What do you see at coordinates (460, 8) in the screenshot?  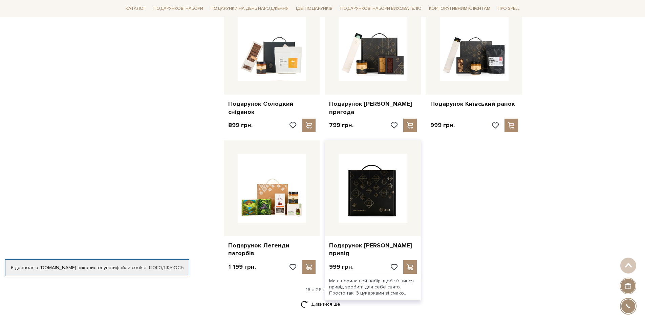 I see `a: Корпоративним клієнтам` at bounding box center [460, 8].